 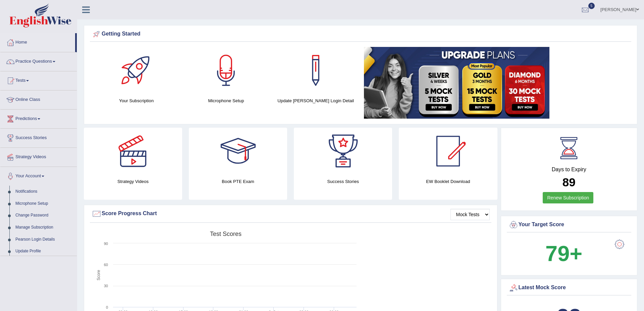 I want to click on div: Score Progress Chart, so click(x=290, y=214).